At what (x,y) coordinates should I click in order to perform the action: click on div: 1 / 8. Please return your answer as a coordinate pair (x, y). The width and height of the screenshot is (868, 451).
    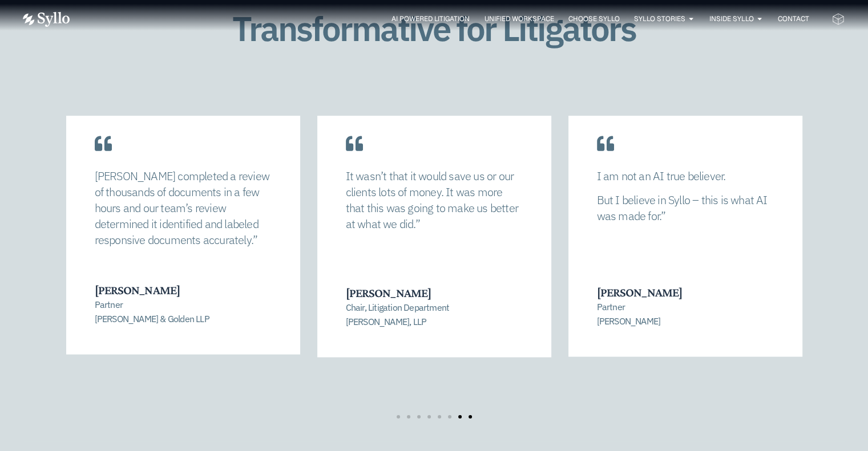
    Looking at the image, I should click on (686, 252).